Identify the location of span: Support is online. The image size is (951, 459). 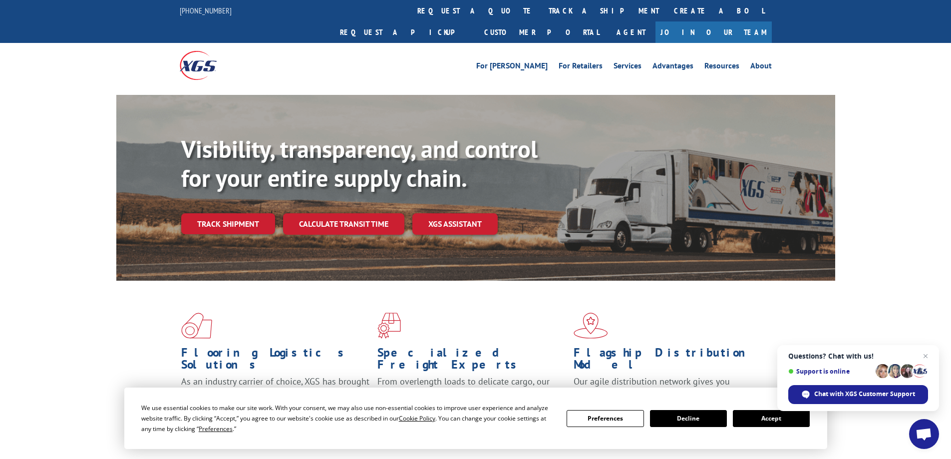
(831, 371).